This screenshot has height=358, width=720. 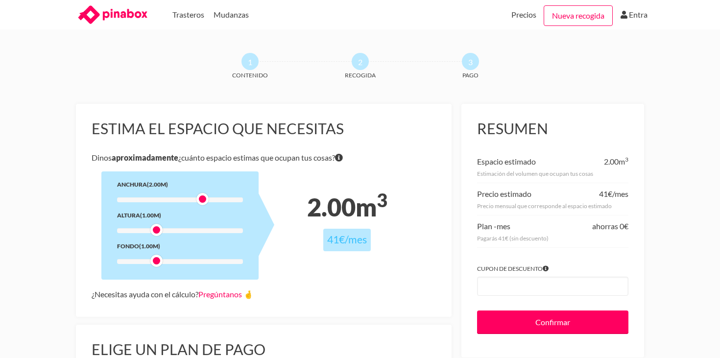 I want to click on span: Pago, so click(x=470, y=75).